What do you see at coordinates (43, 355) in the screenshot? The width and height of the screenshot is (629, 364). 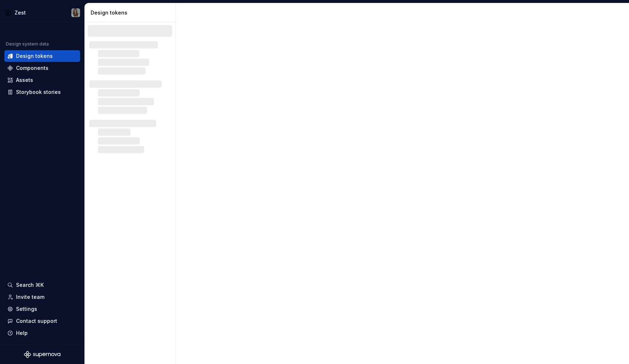 I see `a: Supernova Logo` at bounding box center [43, 355].